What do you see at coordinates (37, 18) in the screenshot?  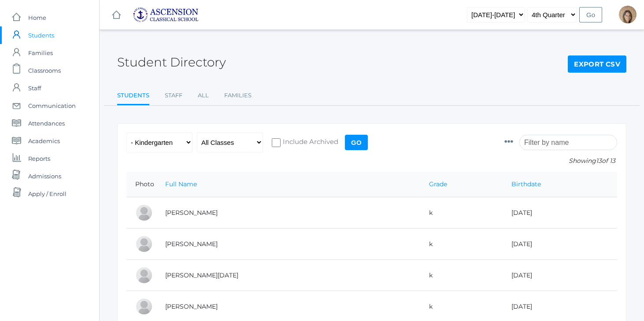 I see `span: Home` at bounding box center [37, 18].